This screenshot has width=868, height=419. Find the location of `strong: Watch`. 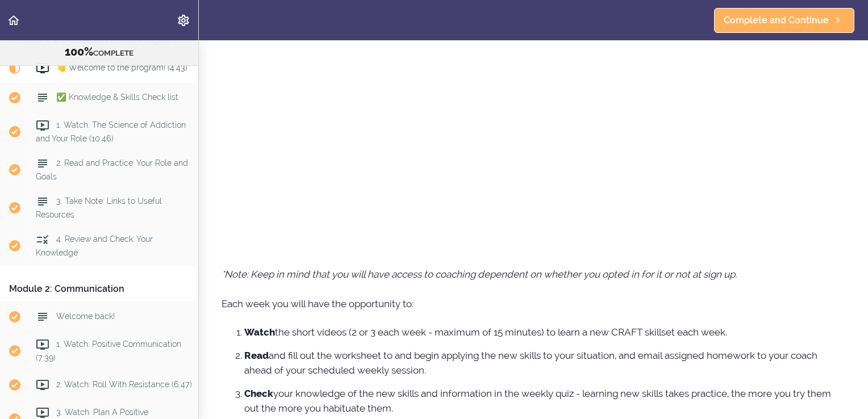

strong: Watch is located at coordinates (260, 333).